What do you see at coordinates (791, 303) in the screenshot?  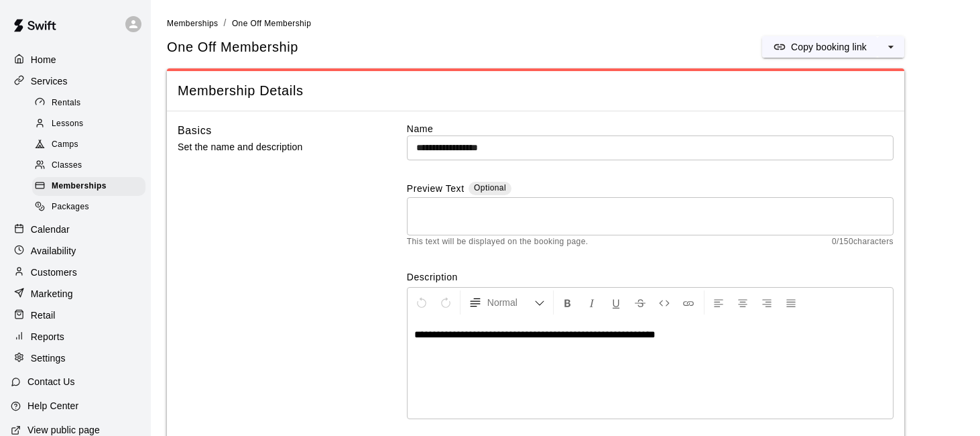 I see `button: Justify Align` at bounding box center [791, 303].